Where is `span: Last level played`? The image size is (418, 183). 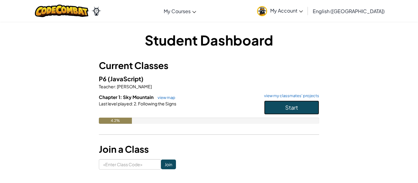 span: Last level played is located at coordinates (115, 104).